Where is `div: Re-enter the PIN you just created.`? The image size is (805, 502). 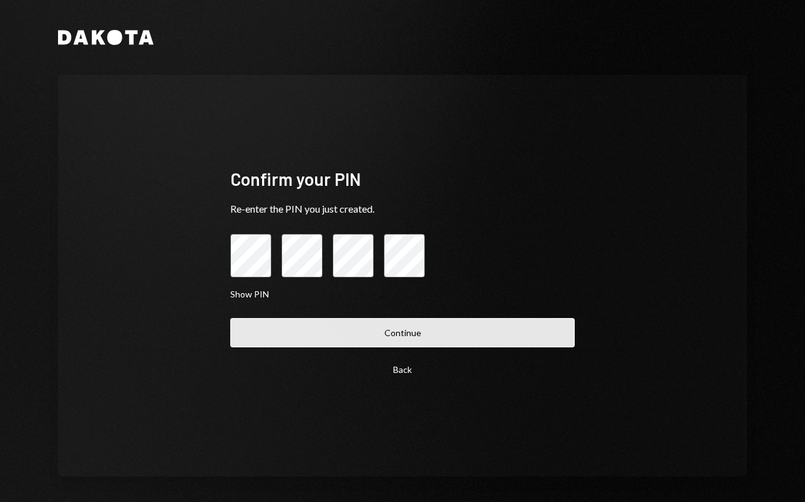 div: Re-enter the PIN you just created. is located at coordinates (403, 209).